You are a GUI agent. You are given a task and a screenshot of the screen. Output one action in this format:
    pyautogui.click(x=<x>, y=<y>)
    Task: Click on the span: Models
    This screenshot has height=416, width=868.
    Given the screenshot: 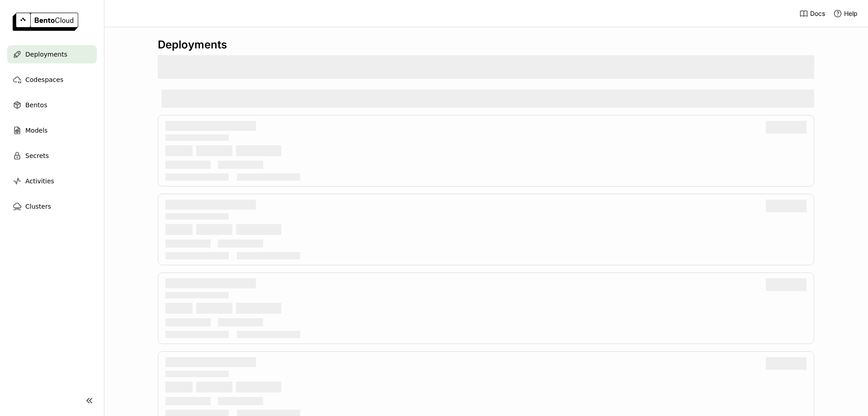 What is the action you would take?
    pyautogui.click(x=37, y=130)
    